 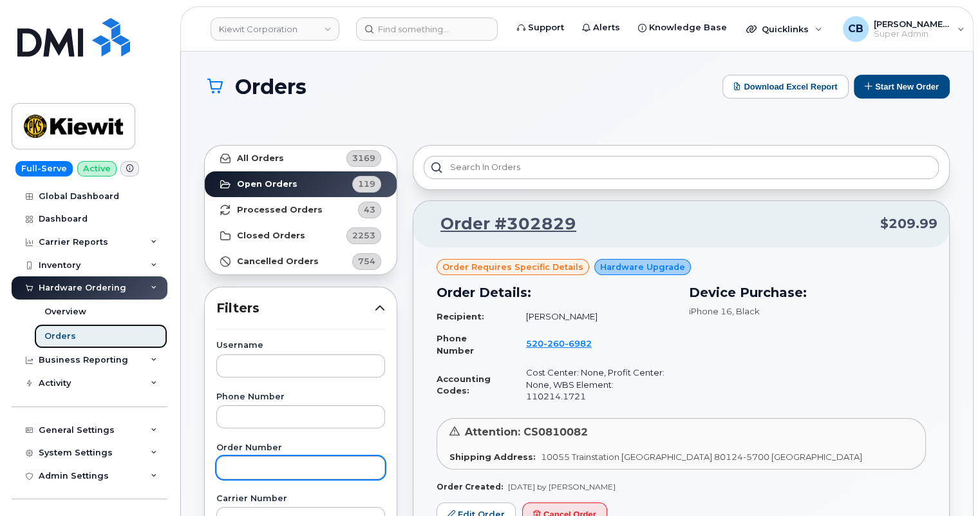 I want to click on span: iPhone 16, so click(x=710, y=311).